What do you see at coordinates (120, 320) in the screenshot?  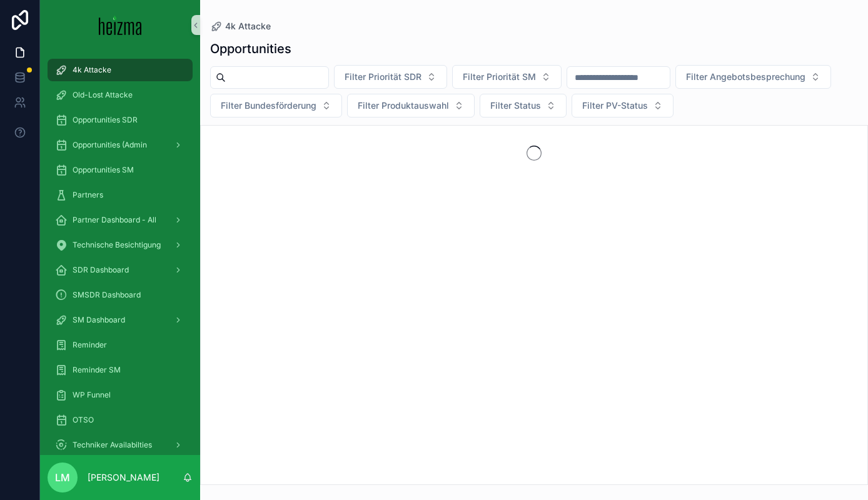 I see `a: SM Dashboard` at bounding box center [120, 320].